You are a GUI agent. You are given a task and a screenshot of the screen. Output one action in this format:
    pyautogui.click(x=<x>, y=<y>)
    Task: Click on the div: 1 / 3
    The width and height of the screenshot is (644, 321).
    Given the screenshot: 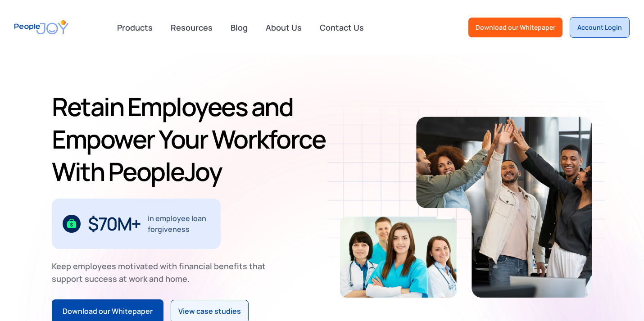 What is the action you would take?
    pyautogui.click(x=136, y=224)
    